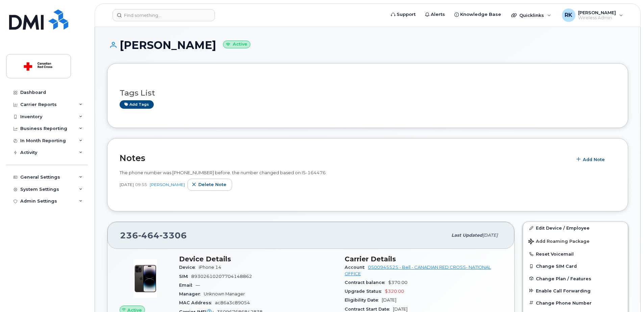 This screenshot has height=312, width=644. I want to click on button: Delete note, so click(210, 185).